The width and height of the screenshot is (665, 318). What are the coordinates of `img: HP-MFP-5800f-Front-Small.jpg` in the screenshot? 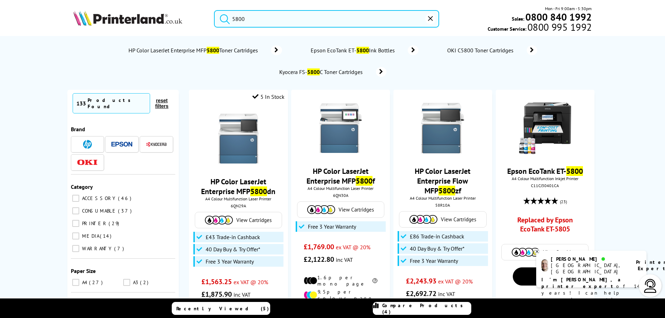 It's located at (341, 128).